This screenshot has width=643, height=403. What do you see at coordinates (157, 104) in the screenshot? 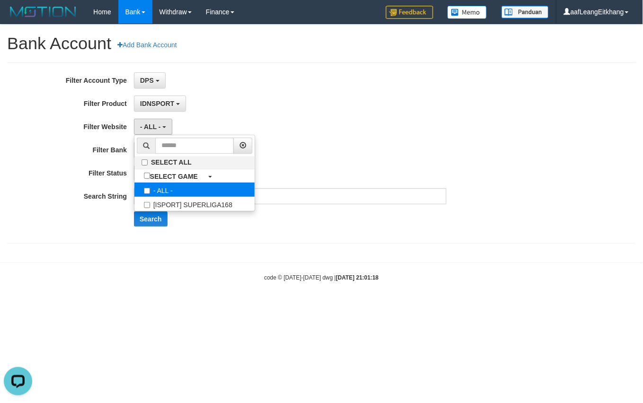
I see `span: IDNSPORT` at bounding box center [157, 104].